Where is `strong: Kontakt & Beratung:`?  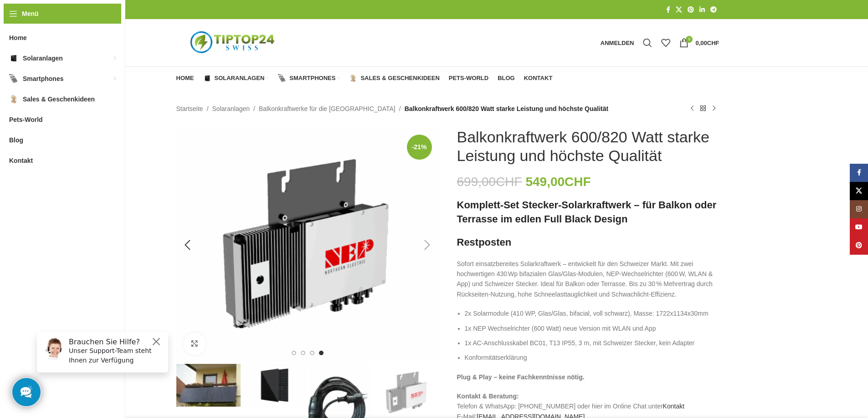
strong: Kontakt & Beratung: is located at coordinates (488, 396).